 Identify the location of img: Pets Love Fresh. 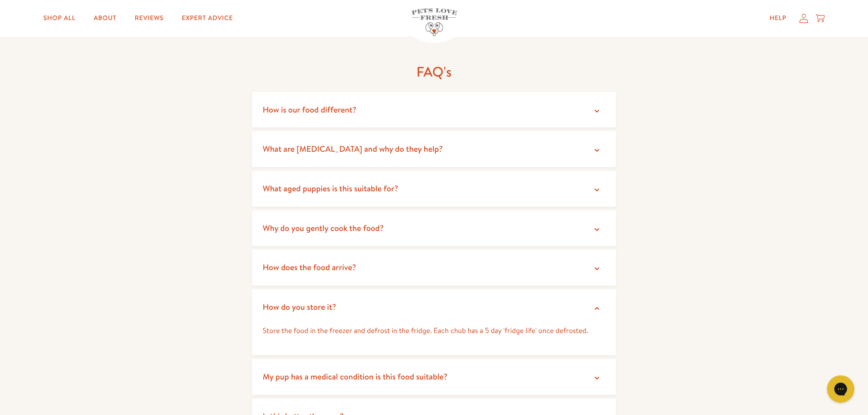
(434, 22).